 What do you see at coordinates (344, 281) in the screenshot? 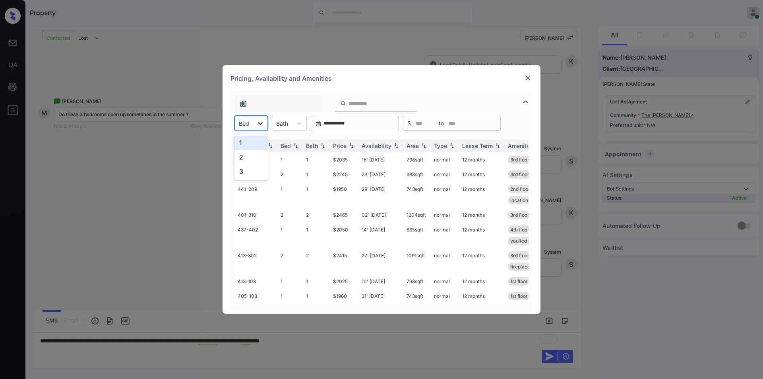
I see `td: $2025` at bounding box center [344, 281].